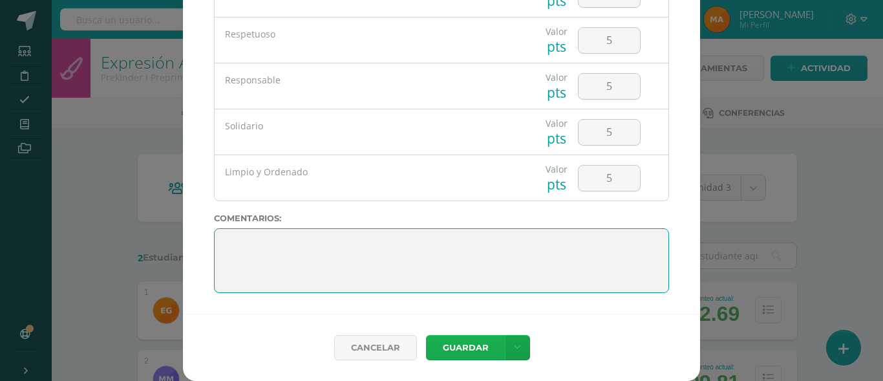 Image resolution: width=883 pixels, height=381 pixels. I want to click on a: Cancelar, so click(375, 347).